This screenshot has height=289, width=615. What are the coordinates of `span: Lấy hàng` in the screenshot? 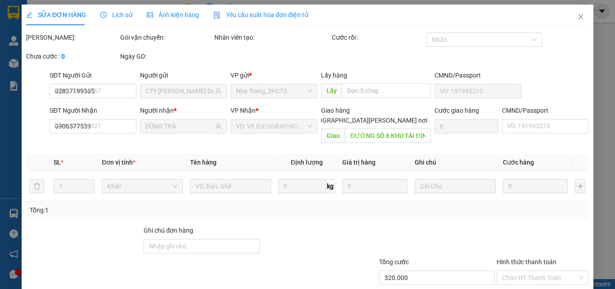 It's located at (334, 75).